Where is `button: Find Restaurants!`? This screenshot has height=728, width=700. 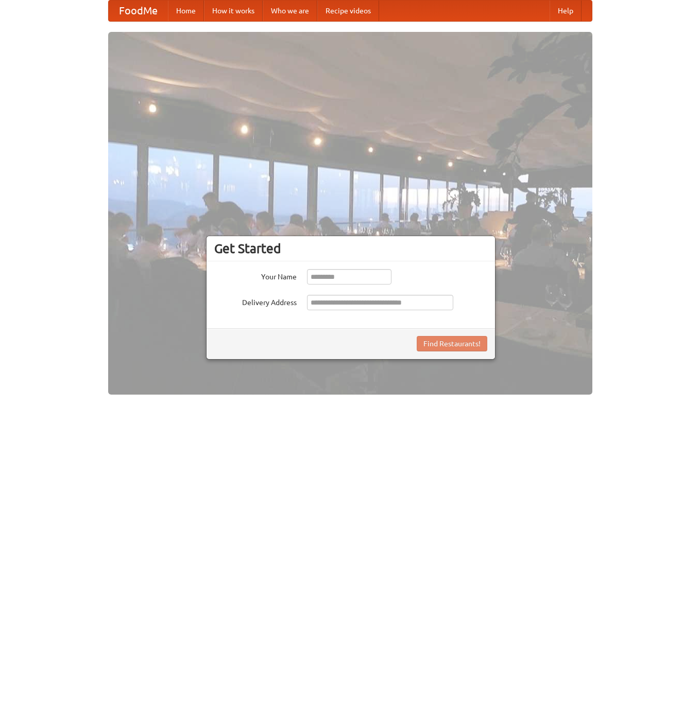
button: Find Restaurants! is located at coordinates (451, 343).